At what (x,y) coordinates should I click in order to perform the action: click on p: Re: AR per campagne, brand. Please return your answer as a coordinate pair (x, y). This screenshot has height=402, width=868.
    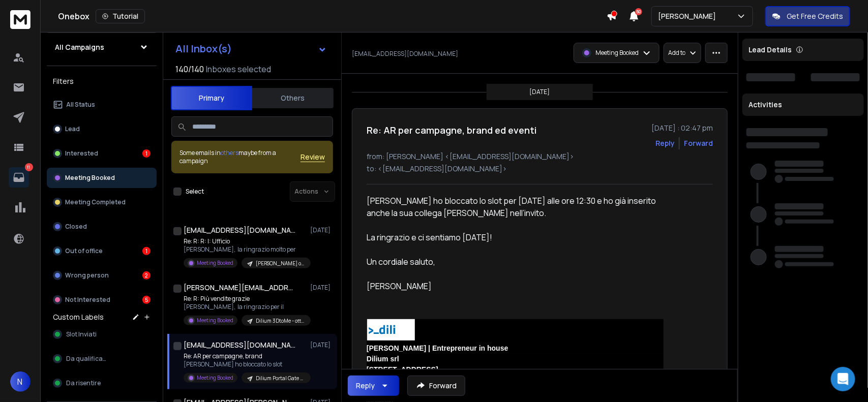
    Looking at the image, I should click on (245, 356).